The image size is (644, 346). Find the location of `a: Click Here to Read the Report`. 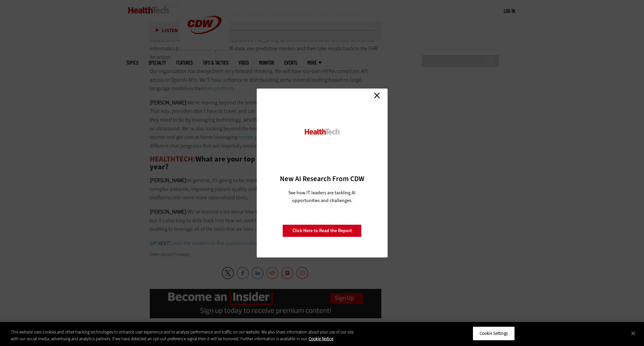

a: Click Here to Read the Report is located at coordinates (322, 231).